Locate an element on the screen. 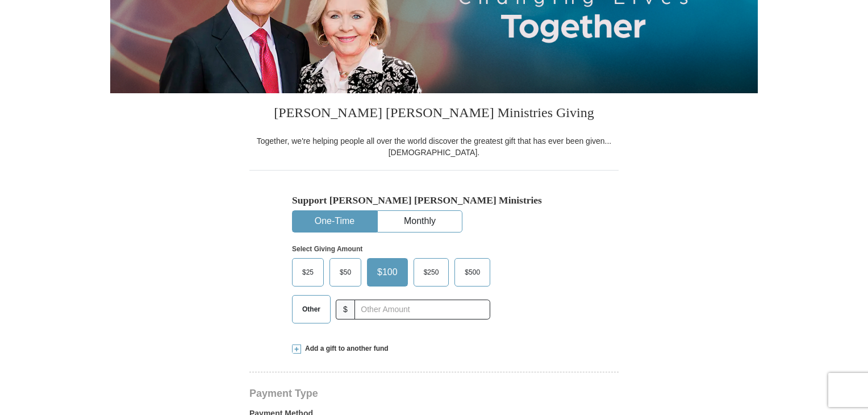  span: Add a gift to another fund is located at coordinates (345, 348).